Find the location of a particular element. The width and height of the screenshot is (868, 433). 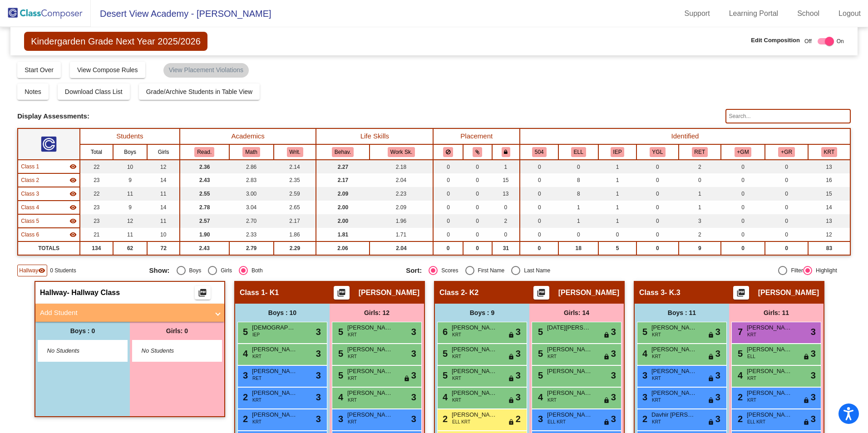

span: On is located at coordinates (840, 42).